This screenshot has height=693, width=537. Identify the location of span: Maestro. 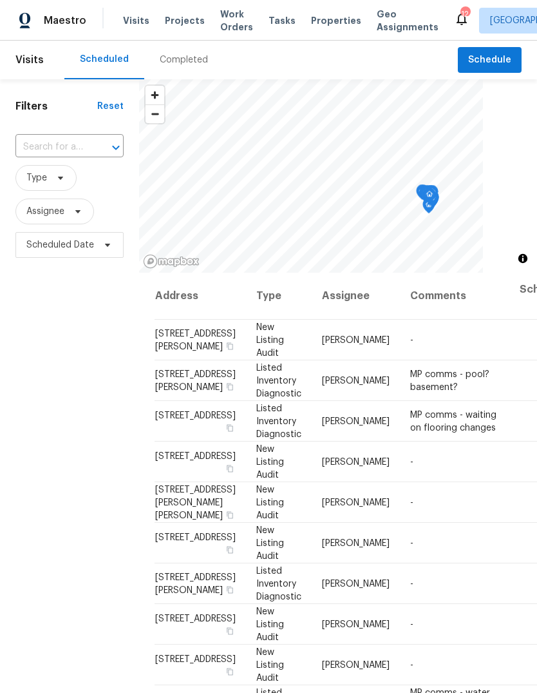
(65, 21).